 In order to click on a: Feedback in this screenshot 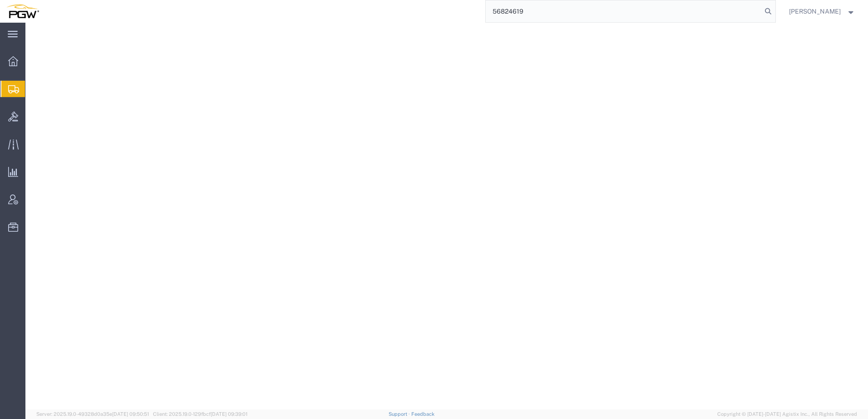, I will do `click(423, 414)`.